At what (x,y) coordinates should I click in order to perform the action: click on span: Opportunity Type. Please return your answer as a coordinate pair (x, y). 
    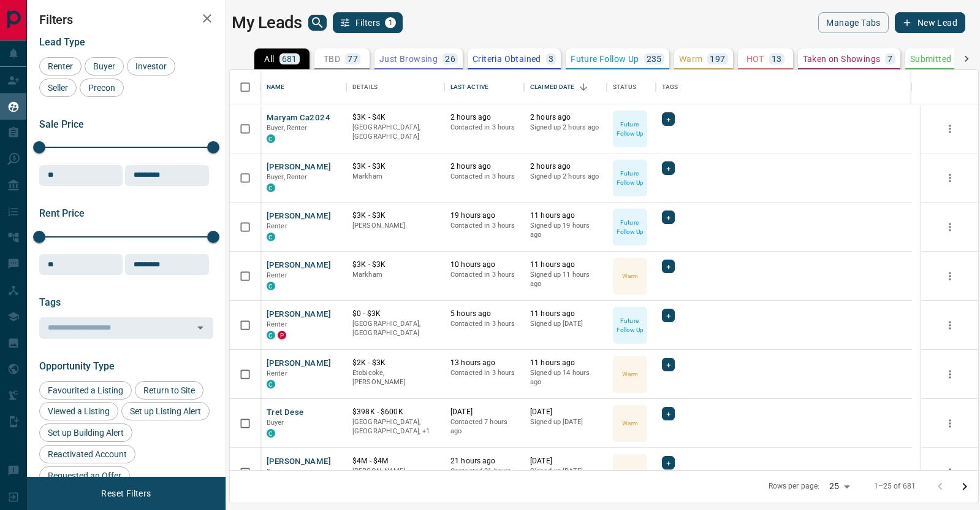
    Looking at the image, I should click on (77, 365).